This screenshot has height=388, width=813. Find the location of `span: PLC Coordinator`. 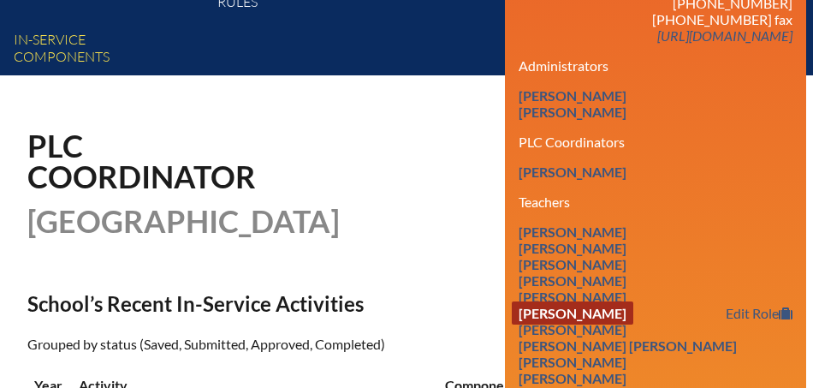

span: PLC Coordinator is located at coordinates (141, 161).